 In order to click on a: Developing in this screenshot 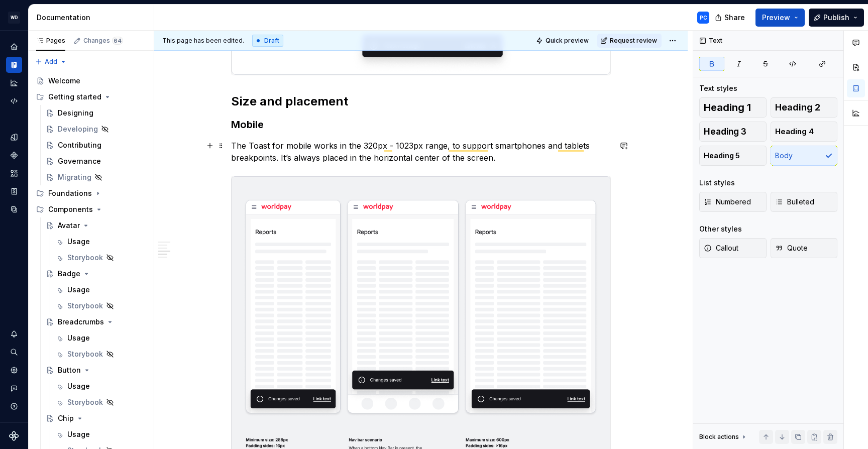, I will do `click(95, 129)`.